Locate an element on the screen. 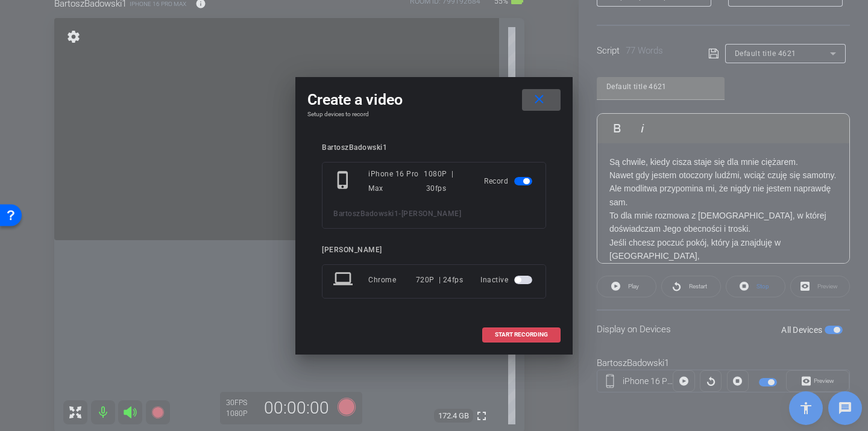 The width and height of the screenshot is (868, 431). div: Record is located at coordinates (510, 182).